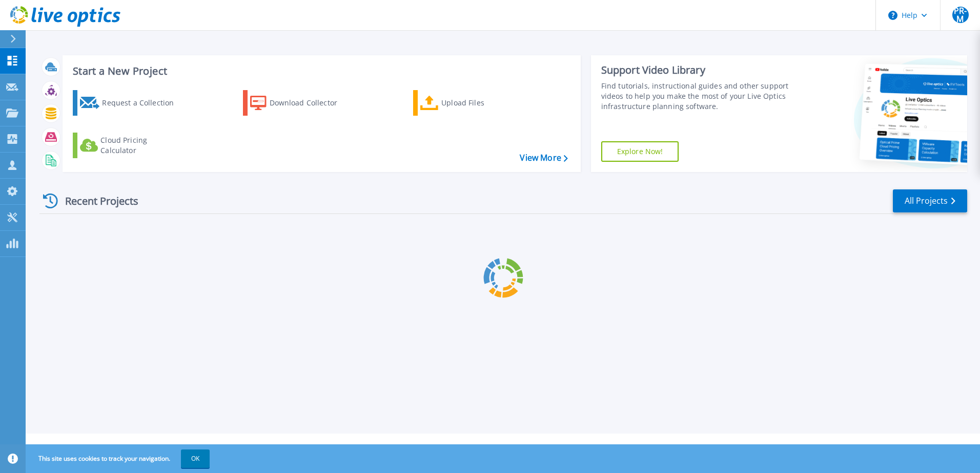  Describe the element at coordinates (640, 151) in the screenshot. I see `a: Explore Now!` at that location.